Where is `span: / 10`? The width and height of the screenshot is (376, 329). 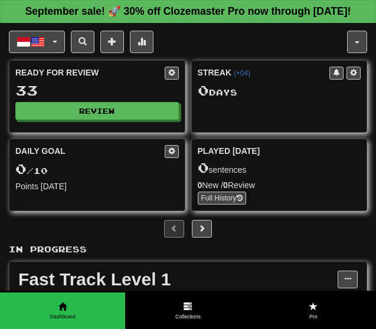 span: / 10 is located at coordinates (31, 170).